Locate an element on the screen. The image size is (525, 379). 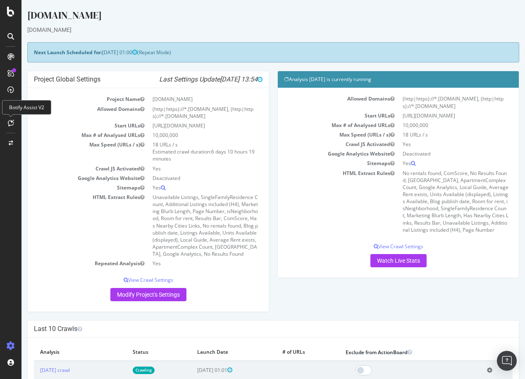
td: Repeated Analysis is located at coordinates (70, 263).